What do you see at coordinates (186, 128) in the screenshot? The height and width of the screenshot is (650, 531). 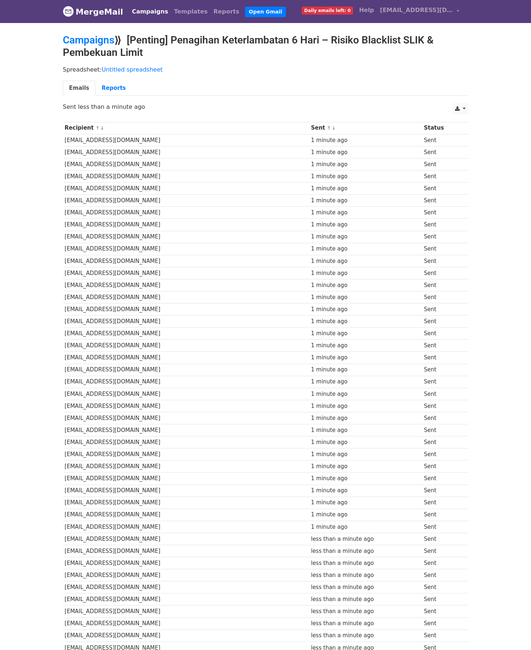 I see `th: Recipient` at bounding box center [186, 128].